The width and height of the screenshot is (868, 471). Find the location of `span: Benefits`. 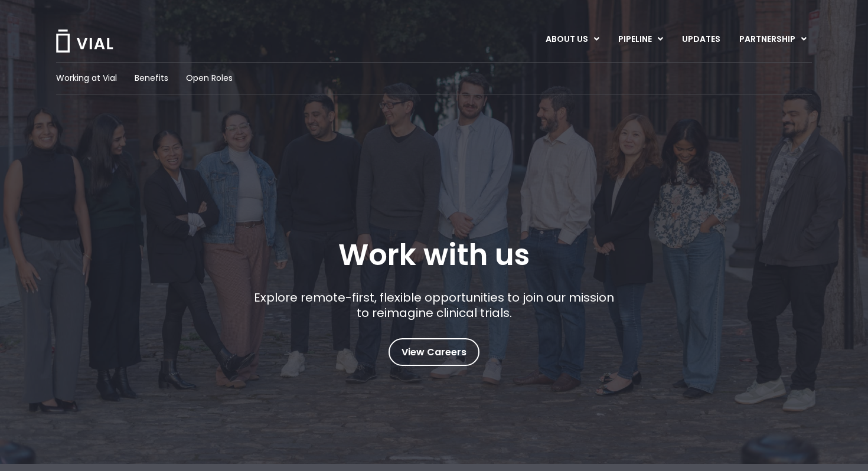

span: Benefits is located at coordinates (151, 78).